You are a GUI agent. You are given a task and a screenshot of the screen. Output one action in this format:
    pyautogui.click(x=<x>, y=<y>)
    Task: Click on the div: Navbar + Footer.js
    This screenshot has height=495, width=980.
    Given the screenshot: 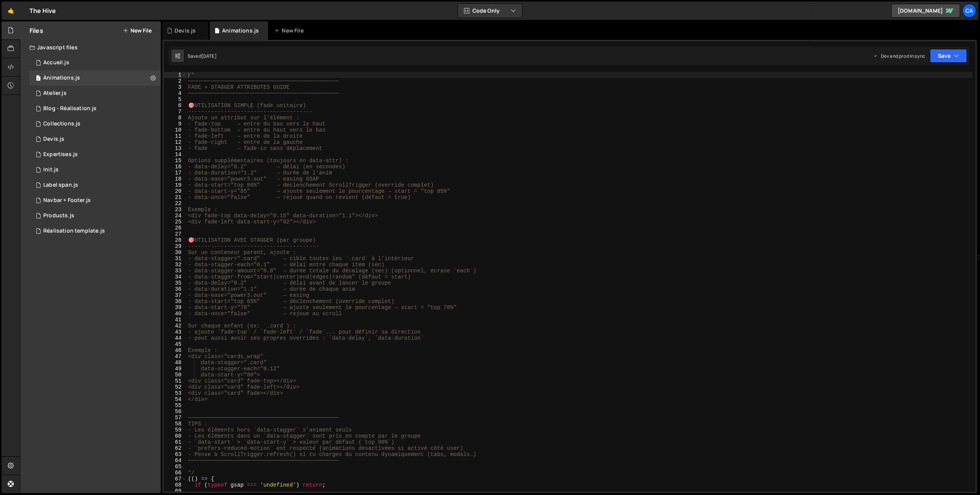 What is the action you would take?
    pyautogui.click(x=67, y=201)
    